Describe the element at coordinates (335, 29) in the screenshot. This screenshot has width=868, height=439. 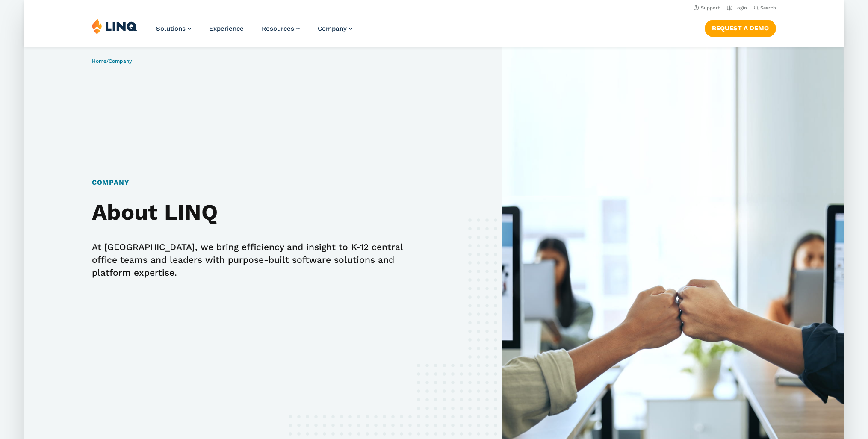
I see `a: Company` at that location.